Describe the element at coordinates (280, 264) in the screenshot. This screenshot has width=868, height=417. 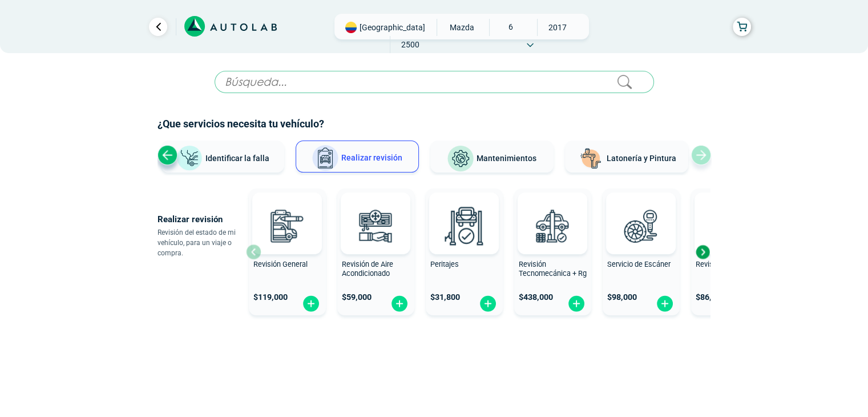
I see `span: Revisión General` at that location.